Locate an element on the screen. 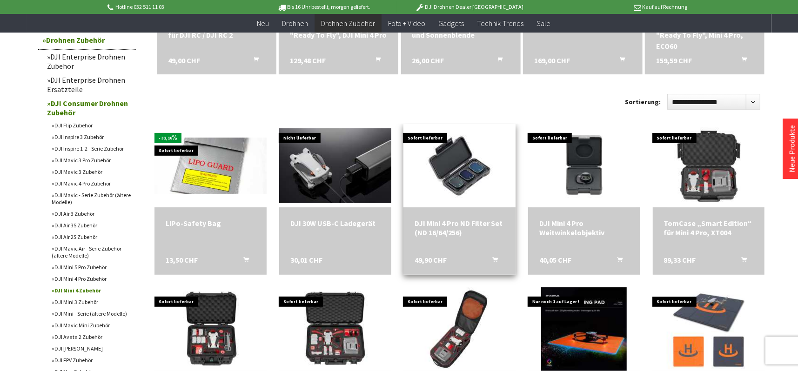 The height and width of the screenshot is (371, 798). div: DJI 30W USB-C Ladegerät is located at coordinates (335, 223).